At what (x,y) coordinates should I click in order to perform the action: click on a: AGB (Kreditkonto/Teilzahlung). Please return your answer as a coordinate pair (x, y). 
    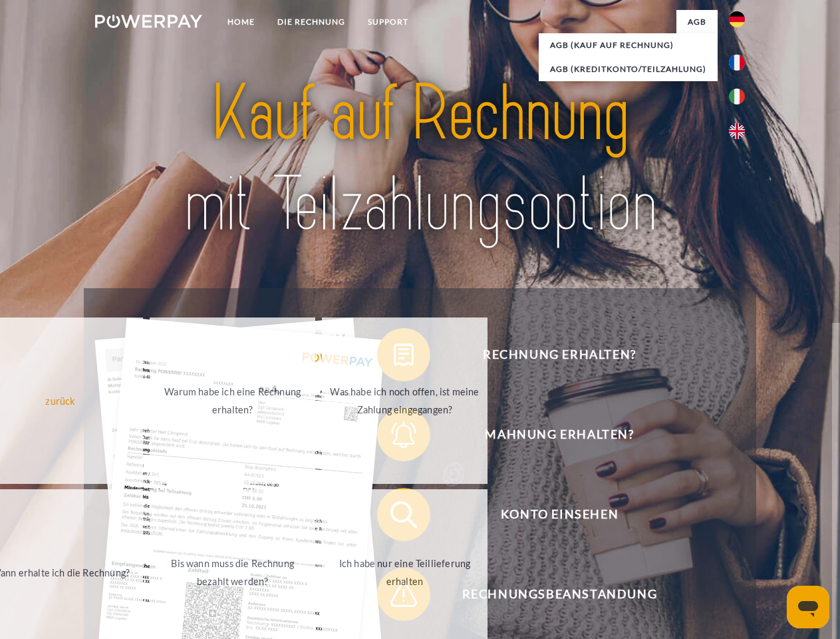
    Looking at the image, I should click on (628, 69).